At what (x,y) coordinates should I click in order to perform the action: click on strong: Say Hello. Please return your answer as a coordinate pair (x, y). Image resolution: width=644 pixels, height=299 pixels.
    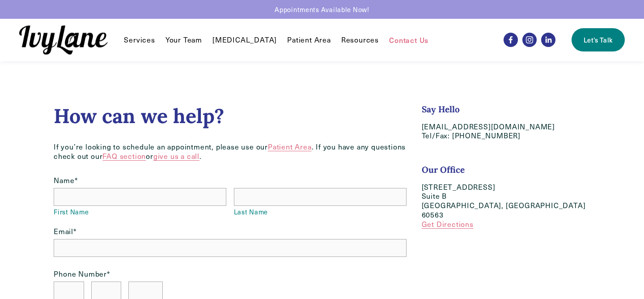
    Looking at the image, I should click on (441, 109).